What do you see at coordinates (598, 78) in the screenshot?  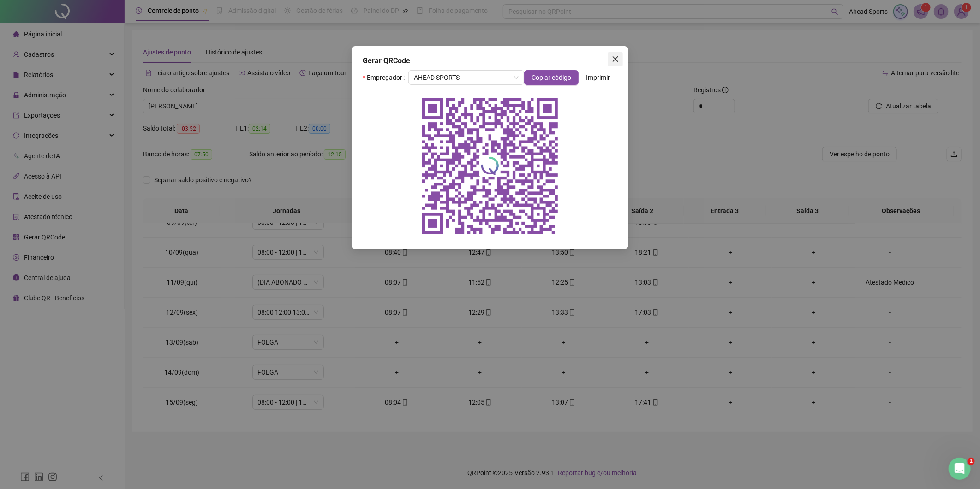 I see `button: Imprimir` at bounding box center [598, 78].